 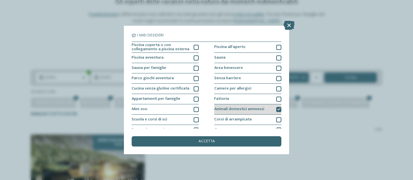 I want to click on span: Sauna per famiglie, so click(x=149, y=68).